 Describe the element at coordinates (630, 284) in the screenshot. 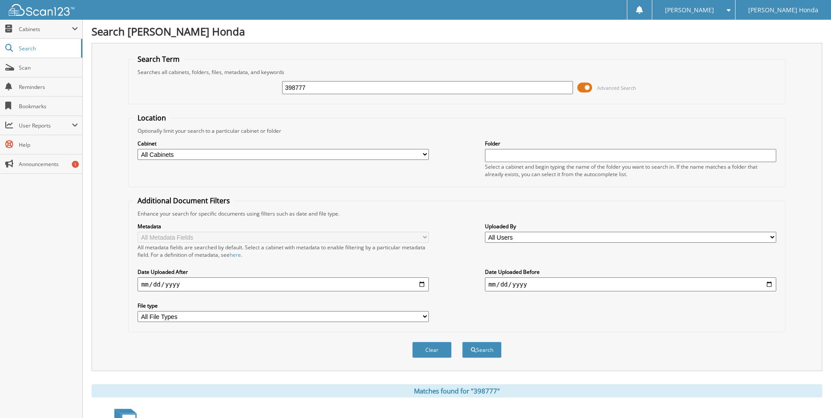

I see `input: end` at that location.